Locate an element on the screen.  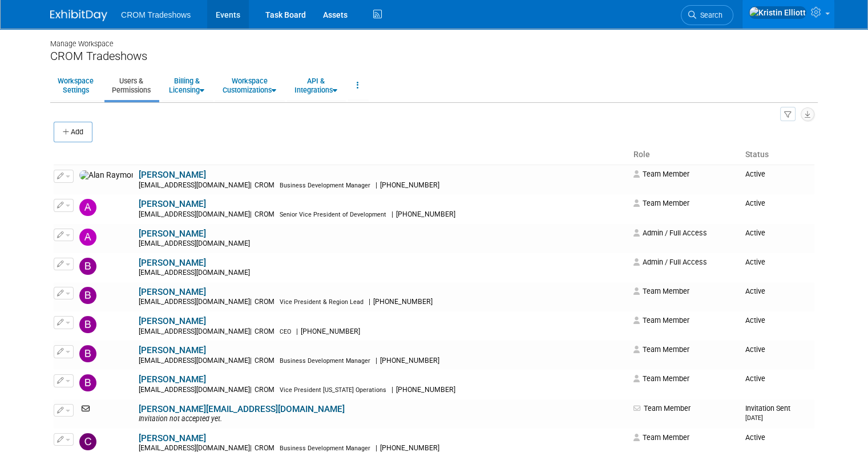
span: CEO is located at coordinates (285, 331).